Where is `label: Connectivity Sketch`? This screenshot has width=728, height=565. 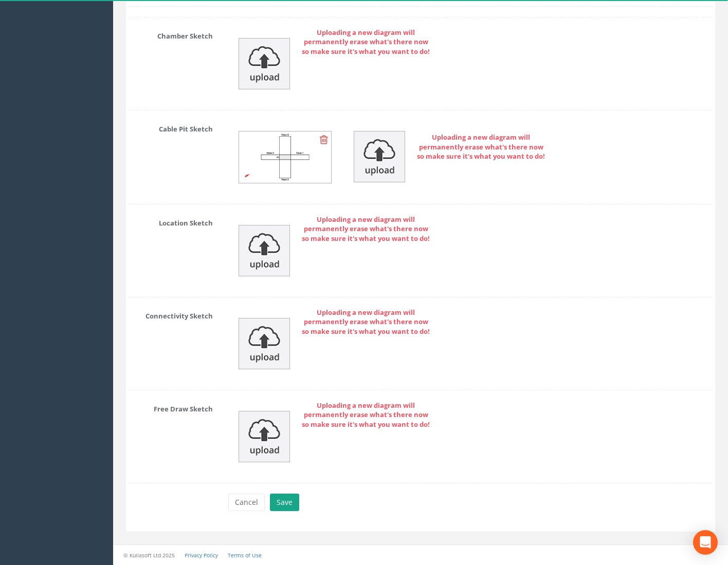
label: Connectivity Sketch is located at coordinates (170, 314).